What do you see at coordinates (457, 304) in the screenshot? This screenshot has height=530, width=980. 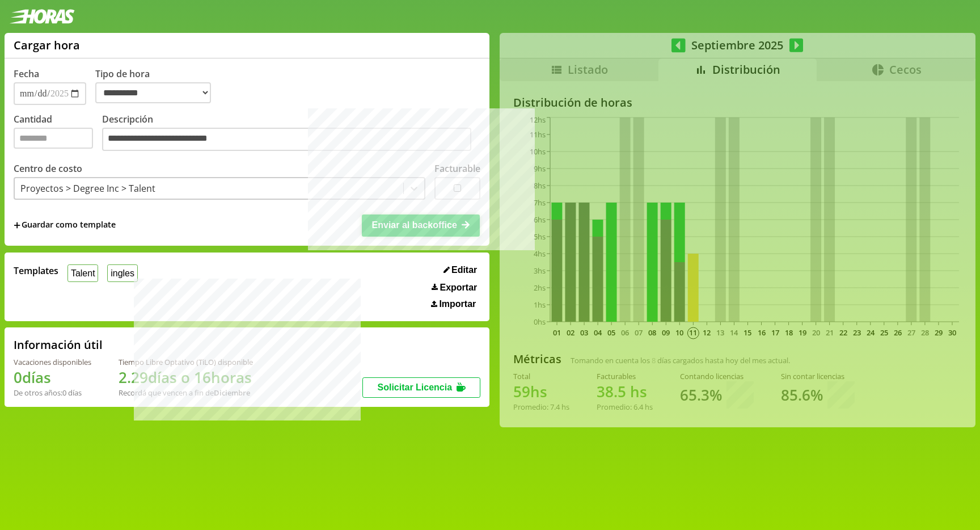 I see `span: Importar` at bounding box center [457, 304].